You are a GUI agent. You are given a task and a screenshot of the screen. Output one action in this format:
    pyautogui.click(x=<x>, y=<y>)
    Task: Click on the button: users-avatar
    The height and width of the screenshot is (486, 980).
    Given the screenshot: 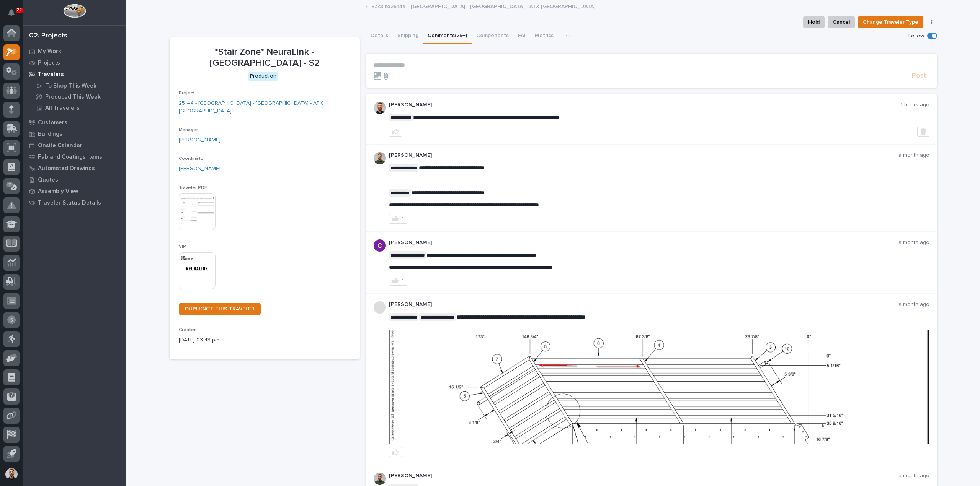 What is the action you would take?
    pyautogui.click(x=12, y=474)
    